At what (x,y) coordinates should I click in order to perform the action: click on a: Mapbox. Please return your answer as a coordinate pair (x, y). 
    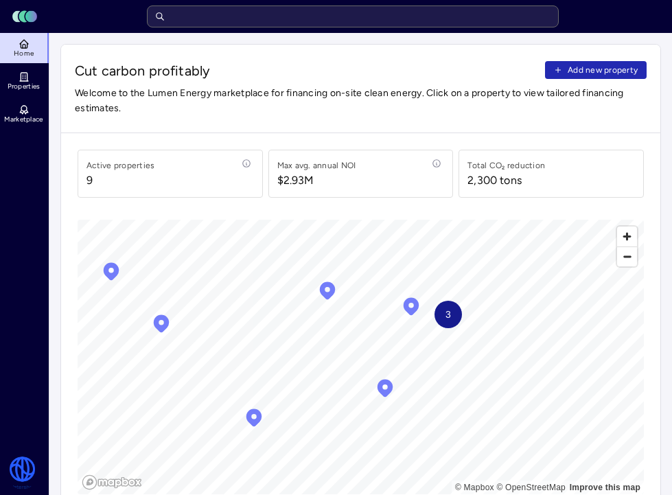
    Looking at the image, I should click on (474, 487).